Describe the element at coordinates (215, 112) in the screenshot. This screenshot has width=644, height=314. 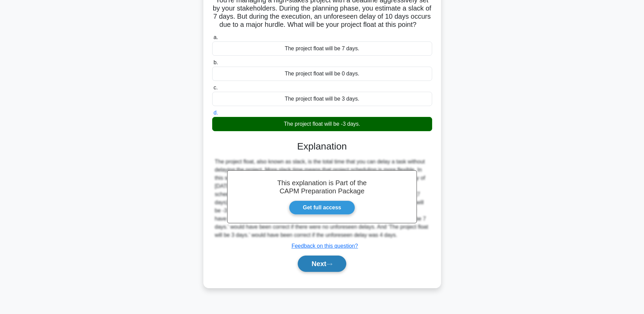
I see `span: d.` at that location.